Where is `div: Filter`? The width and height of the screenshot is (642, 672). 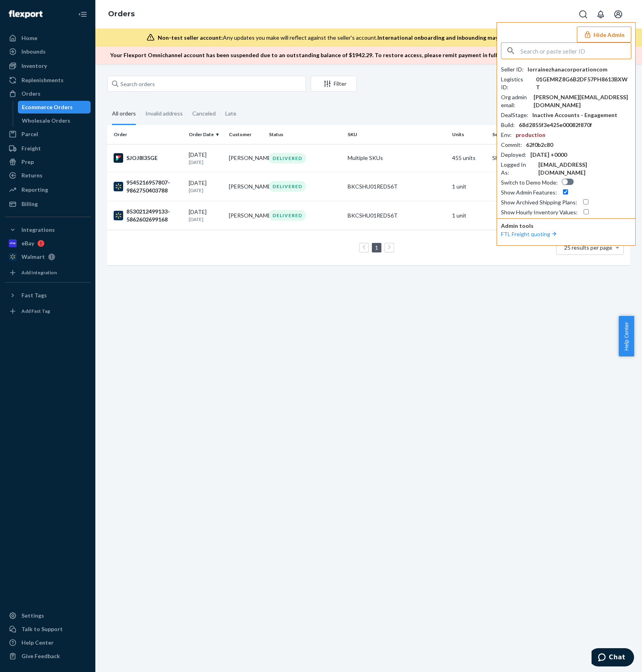 div: Filter is located at coordinates (334, 84).